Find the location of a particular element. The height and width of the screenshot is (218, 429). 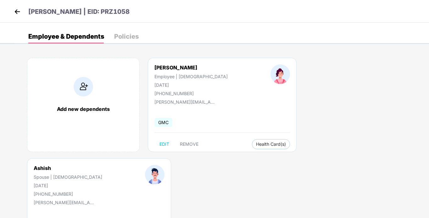

img: addIcon is located at coordinates (83, 87).